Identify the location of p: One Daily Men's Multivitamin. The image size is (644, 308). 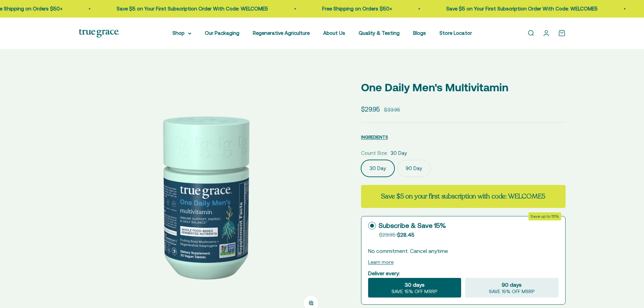
(463, 87).